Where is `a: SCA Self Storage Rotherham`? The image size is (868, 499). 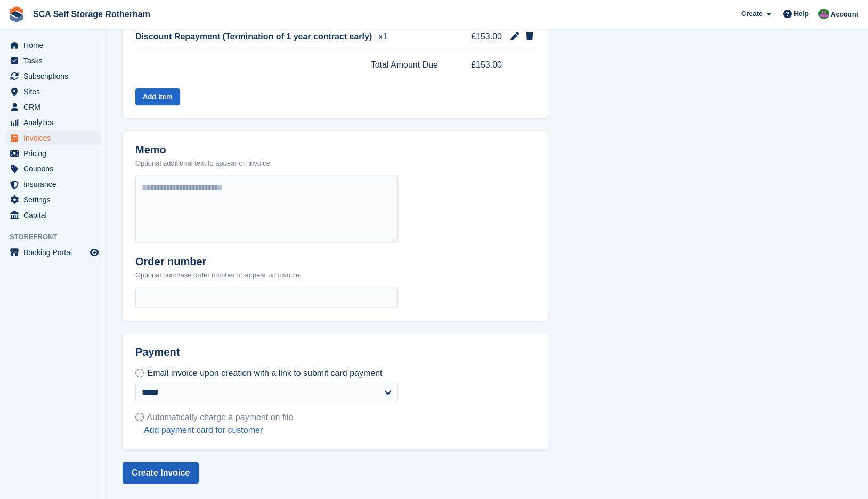
a: SCA Self Storage Rotherham is located at coordinates (92, 14).